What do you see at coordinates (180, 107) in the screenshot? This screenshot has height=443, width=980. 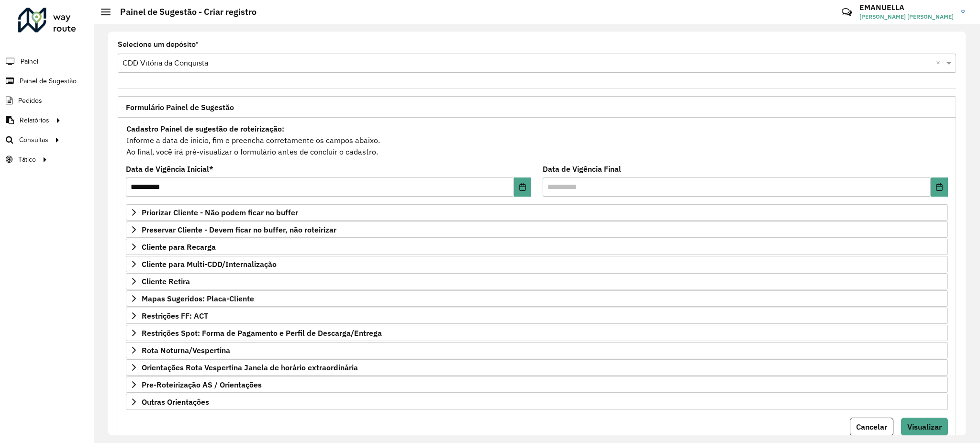 I see `span: Formulário Painel de Sugestão` at bounding box center [180, 107].